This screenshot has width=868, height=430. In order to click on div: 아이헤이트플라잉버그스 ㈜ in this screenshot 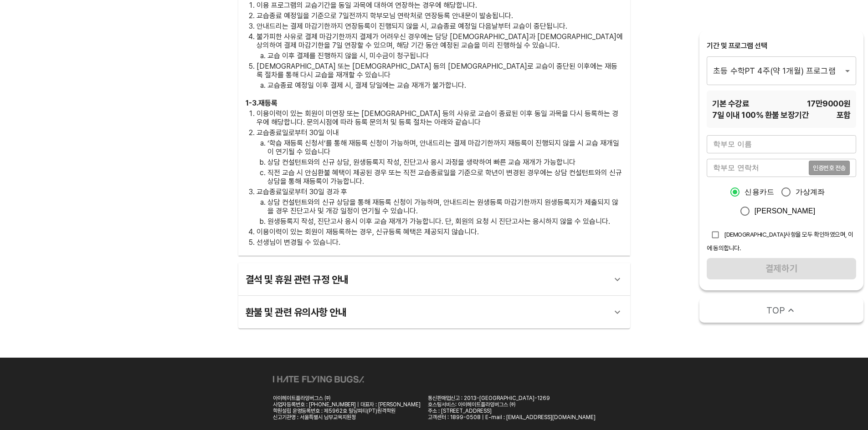, I will do `click(347, 398)`.